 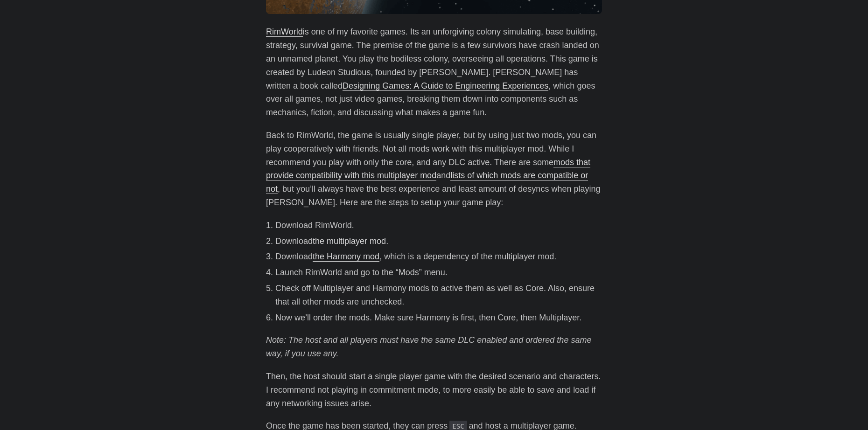 I want to click on p: Then, the host should start a single player game with the desired scenario and characters. I reco..., so click(x=434, y=390).